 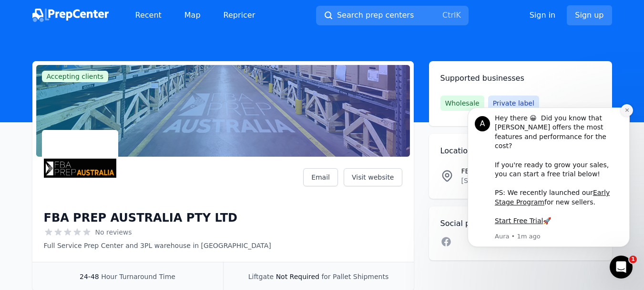 What do you see at coordinates (589, 15) in the screenshot?
I see `a: Sign up` at bounding box center [589, 15].